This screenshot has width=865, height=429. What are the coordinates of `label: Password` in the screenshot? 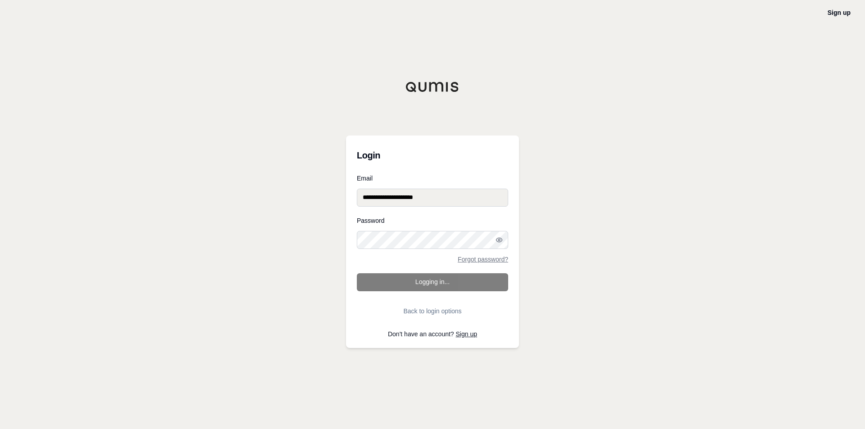 It's located at (432, 221).